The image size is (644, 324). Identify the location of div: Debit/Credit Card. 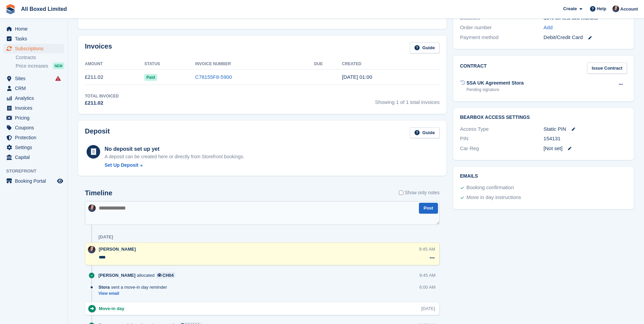
(585, 37).